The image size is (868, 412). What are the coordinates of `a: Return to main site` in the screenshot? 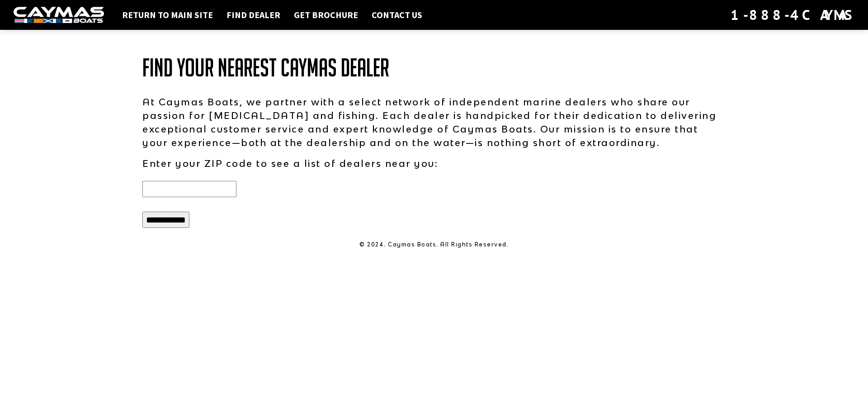 It's located at (167, 15).